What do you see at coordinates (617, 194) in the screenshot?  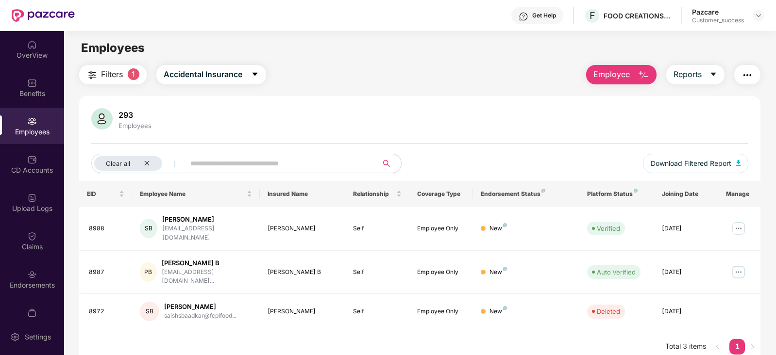 I see `div: Platform Status` at bounding box center [617, 194].